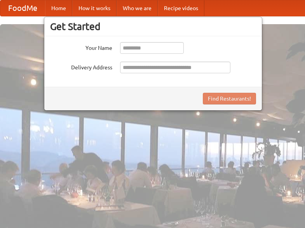 This screenshot has height=228, width=305. What do you see at coordinates (23, 8) in the screenshot?
I see `a: FoodMe` at bounding box center [23, 8].